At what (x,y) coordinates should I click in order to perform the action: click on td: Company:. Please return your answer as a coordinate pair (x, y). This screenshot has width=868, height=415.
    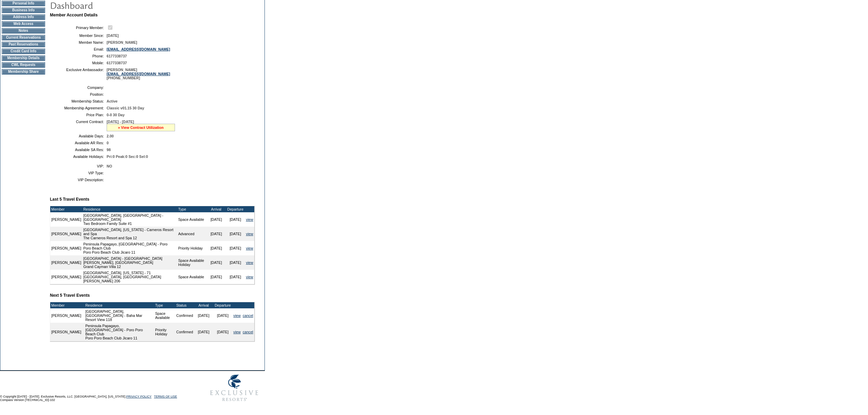
    Looking at the image, I should click on (78, 88).